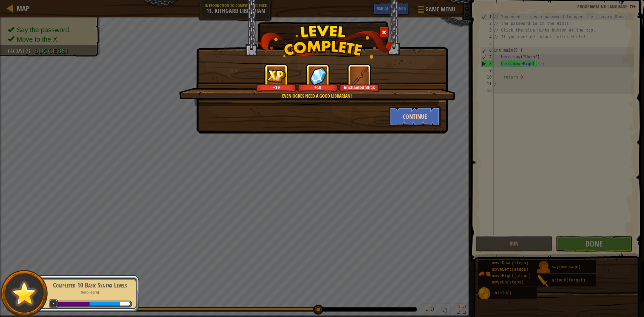  What do you see at coordinates (276, 76) in the screenshot?
I see `img: reward_icon_xp.png` at bounding box center [276, 76].